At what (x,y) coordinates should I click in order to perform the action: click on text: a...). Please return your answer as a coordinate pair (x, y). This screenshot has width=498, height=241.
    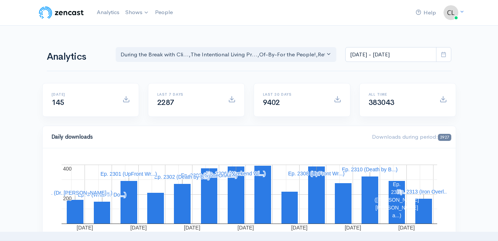
    Looking at the image, I should click on (396, 215).